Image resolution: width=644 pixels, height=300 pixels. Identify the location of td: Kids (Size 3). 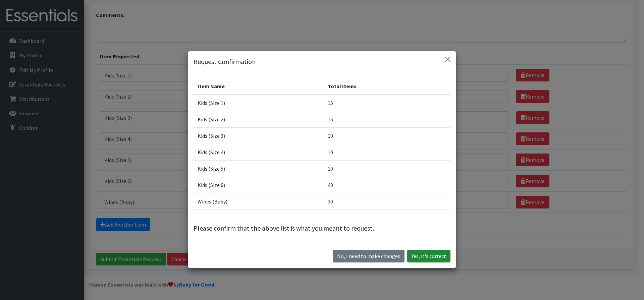
(259, 135).